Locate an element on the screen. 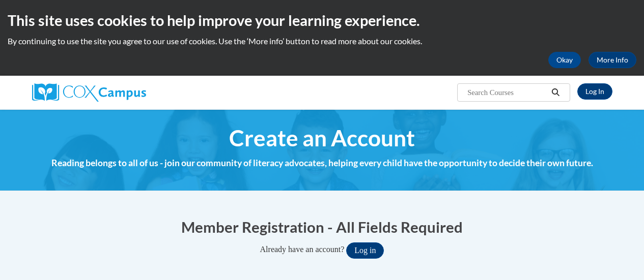  h1: Member Registration - All Fields Required is located at coordinates (322, 227).